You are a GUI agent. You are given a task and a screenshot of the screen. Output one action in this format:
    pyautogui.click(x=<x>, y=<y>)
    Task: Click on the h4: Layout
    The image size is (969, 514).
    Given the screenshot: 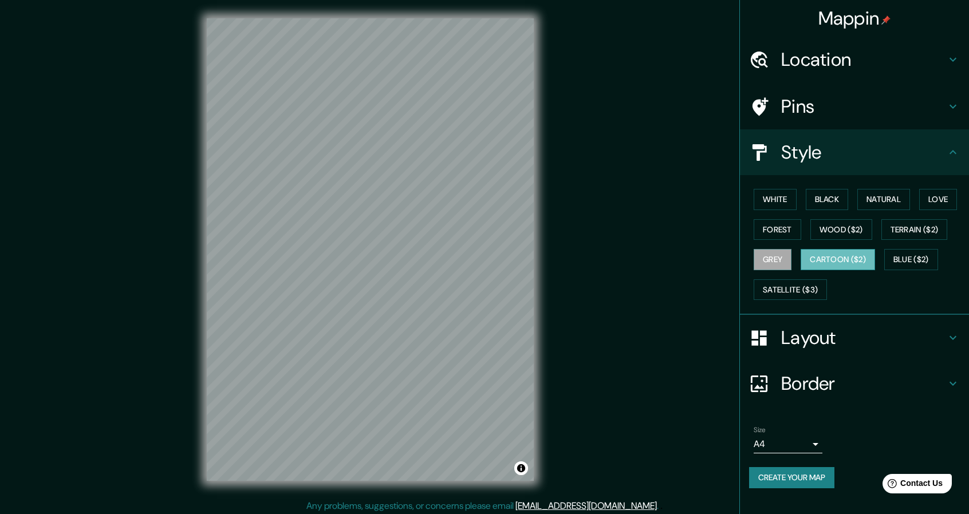 What is the action you would take?
    pyautogui.click(x=864, y=338)
    